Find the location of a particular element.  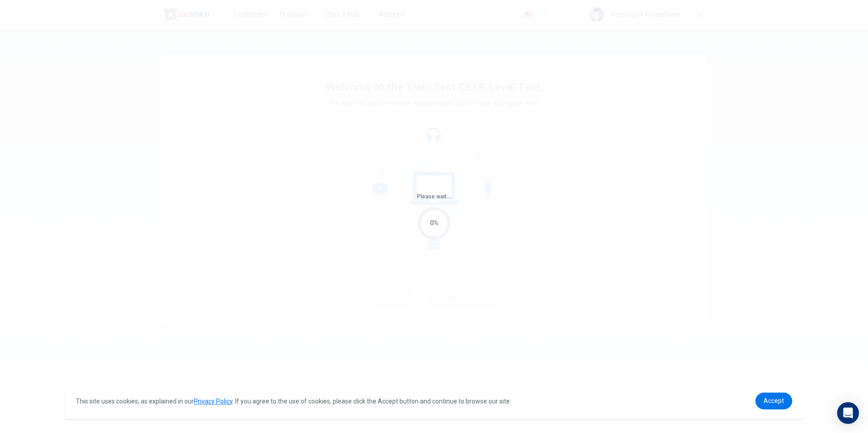

div: cookieconsent is located at coordinates (434, 401).